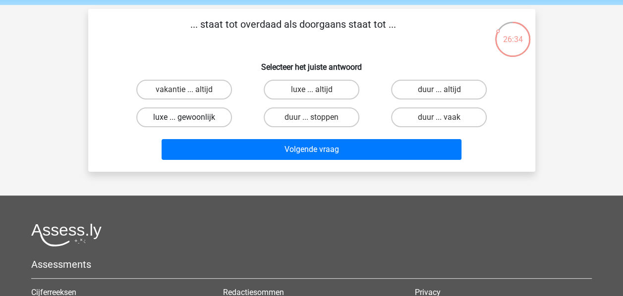 The height and width of the screenshot is (296, 623). Describe the element at coordinates (311, 150) in the screenshot. I see `button: Volgende vraag` at that location.